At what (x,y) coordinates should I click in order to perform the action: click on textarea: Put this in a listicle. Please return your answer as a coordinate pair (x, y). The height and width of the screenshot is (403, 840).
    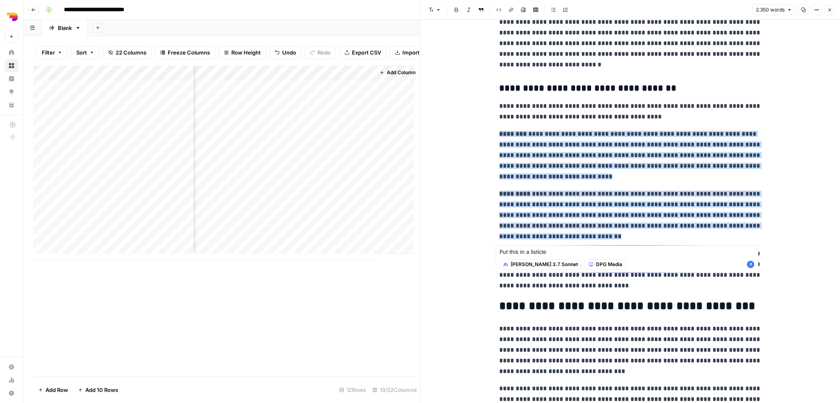
    Looking at the image, I should click on (627, 252).